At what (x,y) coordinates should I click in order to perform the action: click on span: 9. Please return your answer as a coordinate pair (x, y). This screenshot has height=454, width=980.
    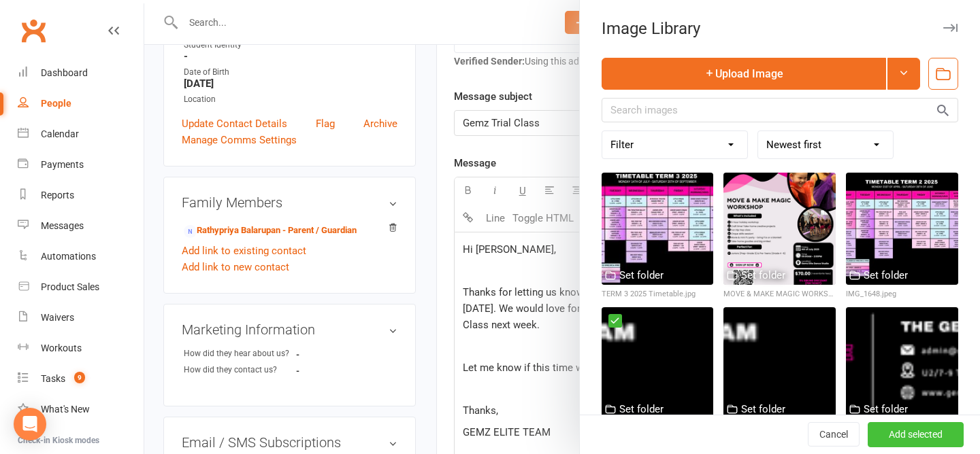
    Looking at the image, I should click on (79, 377).